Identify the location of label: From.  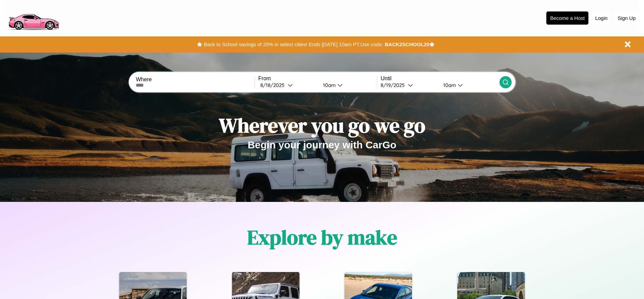
(318, 78).